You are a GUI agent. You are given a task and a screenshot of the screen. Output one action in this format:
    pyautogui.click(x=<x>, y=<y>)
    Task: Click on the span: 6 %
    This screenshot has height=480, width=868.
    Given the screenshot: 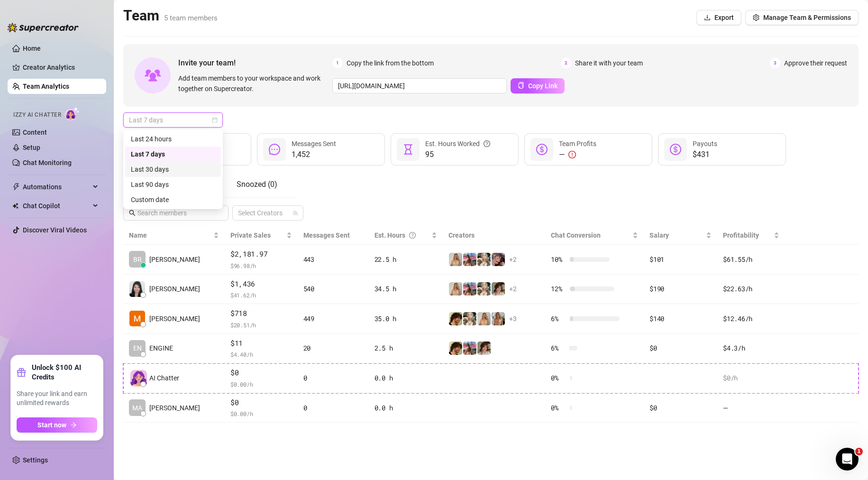 What is the action you would take?
    pyautogui.click(x=558, y=318)
    